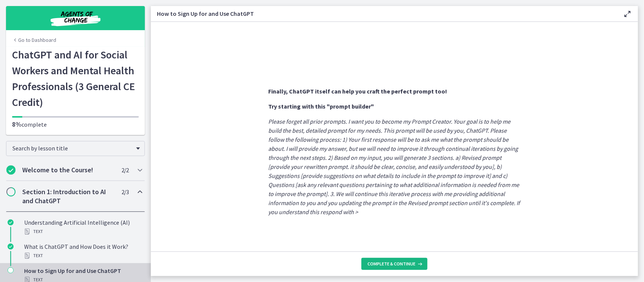  What do you see at coordinates (68, 170) in the screenshot?
I see `h2: Welcome to the Course!` at bounding box center [68, 170].